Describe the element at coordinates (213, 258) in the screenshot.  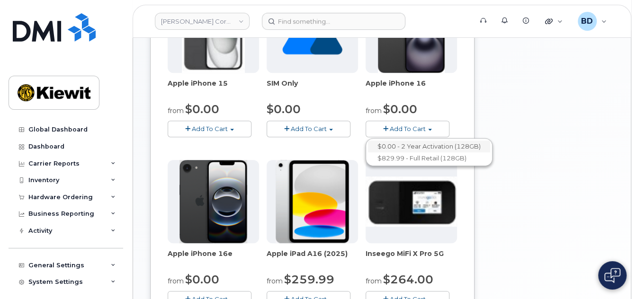
I see `div: Apple iPhone 16e` at that location.